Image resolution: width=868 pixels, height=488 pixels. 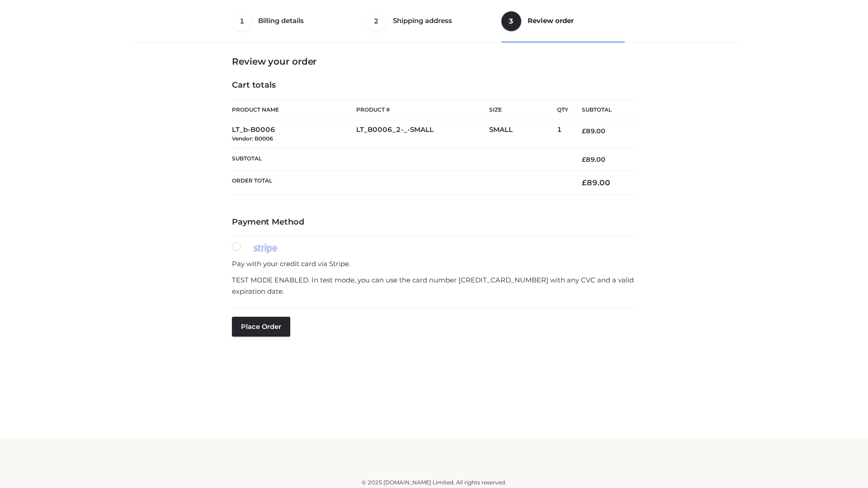 What do you see at coordinates (434, 61) in the screenshot?
I see `h3: Review your order` at bounding box center [434, 61].